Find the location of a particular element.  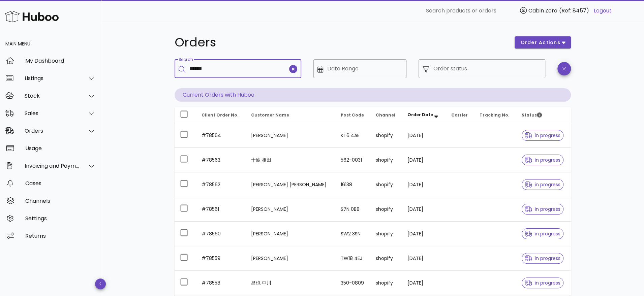

th: Status is located at coordinates (544, 115).